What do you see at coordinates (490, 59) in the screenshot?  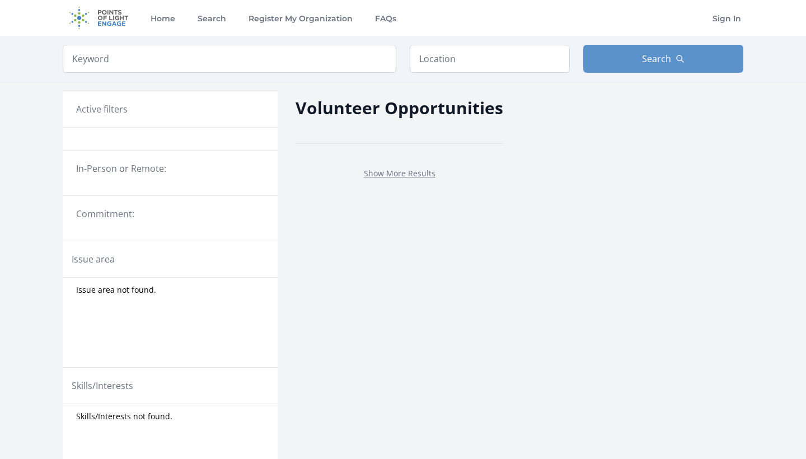 I see `input: Location` at bounding box center [490, 59].